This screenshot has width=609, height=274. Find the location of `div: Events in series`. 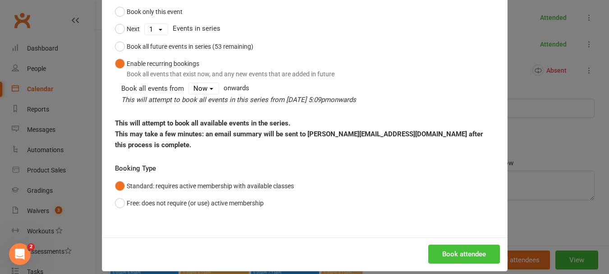

div: Events in series is located at coordinates (305, 29).